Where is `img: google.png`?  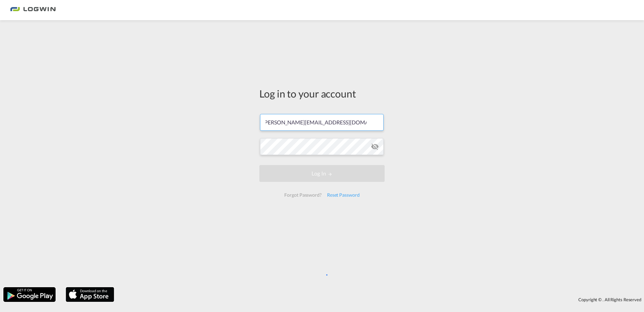
img: google.png is located at coordinates (29, 295).